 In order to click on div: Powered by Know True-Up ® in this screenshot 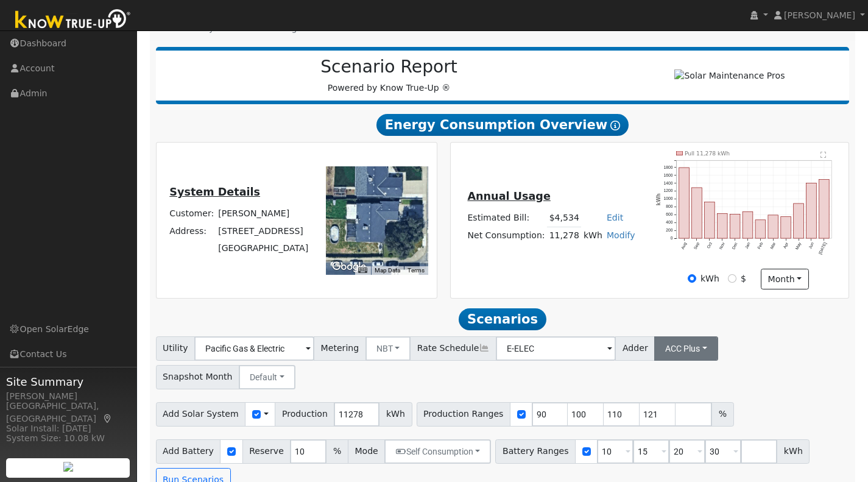, I will do `click(389, 76)`.